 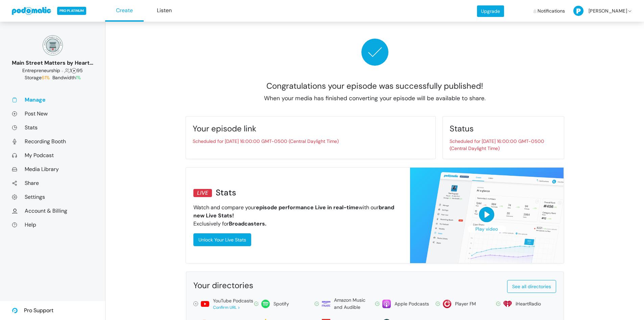 I want to click on a: Account & Billing, so click(x=52, y=210).